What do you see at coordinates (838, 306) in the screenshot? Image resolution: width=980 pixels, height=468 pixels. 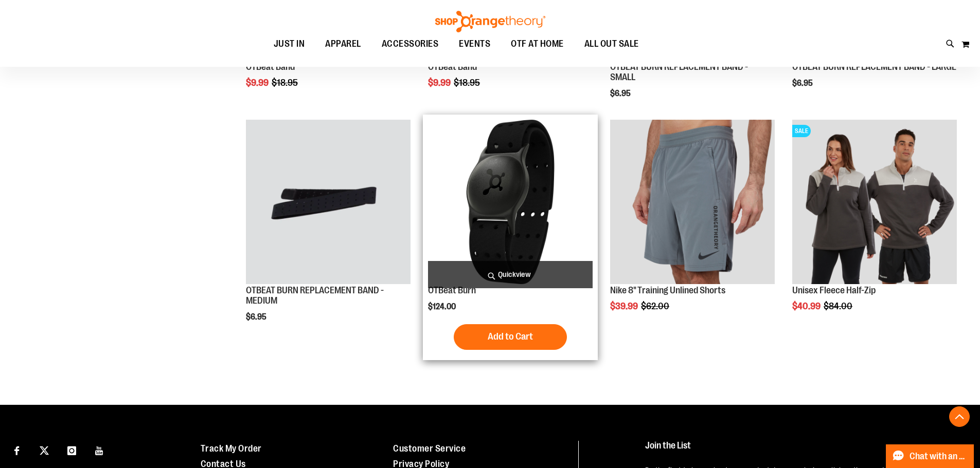 I see `span: $84.00` at bounding box center [838, 306].